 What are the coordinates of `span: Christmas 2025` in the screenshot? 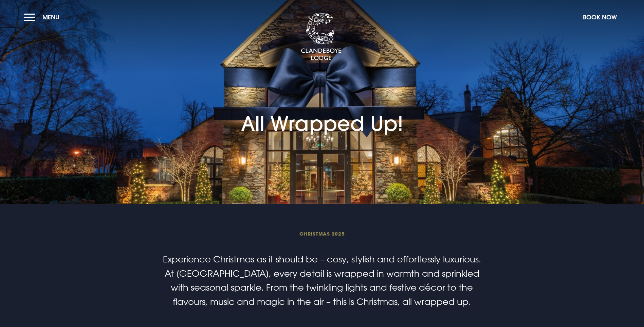 It's located at (322, 234).